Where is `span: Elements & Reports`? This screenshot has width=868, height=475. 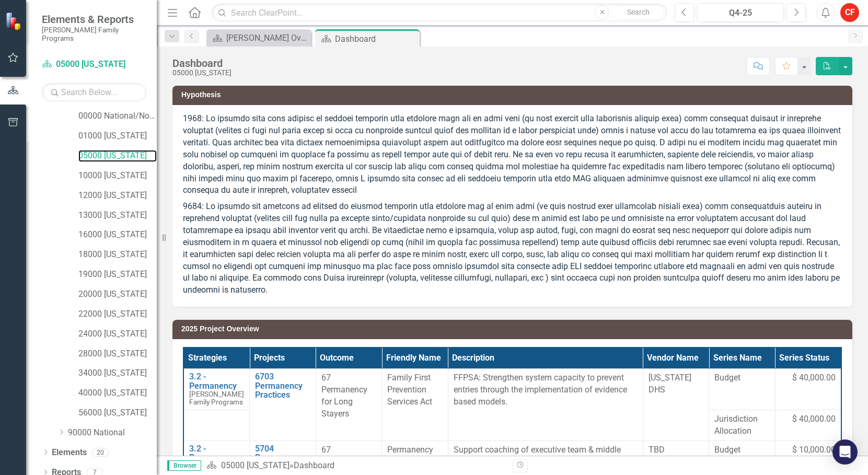
span: Elements & Reports is located at coordinates (94, 20).